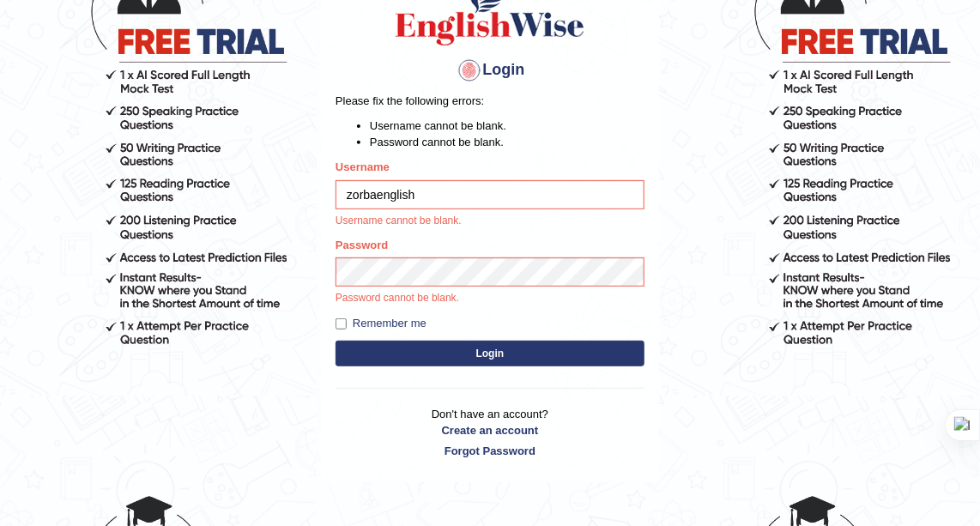  Describe the element at coordinates (507, 125) in the screenshot. I see `li: Username cannot be blank.` at that location.